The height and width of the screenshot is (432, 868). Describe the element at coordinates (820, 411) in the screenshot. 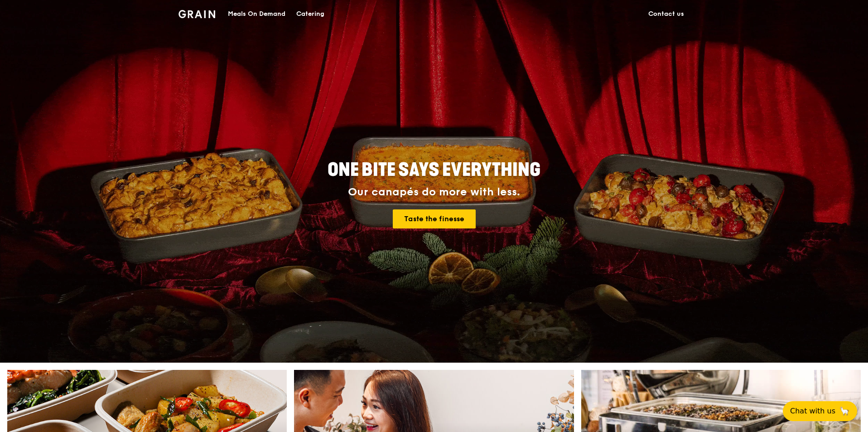

I see `button: Chat with us🦙` at that location.